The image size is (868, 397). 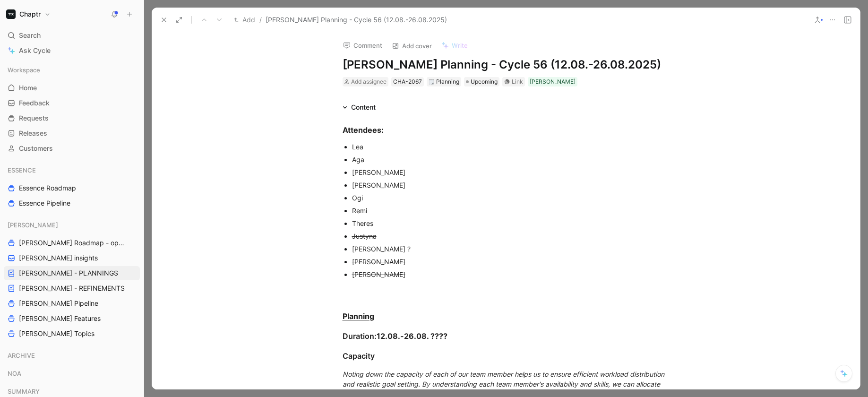 What do you see at coordinates (363, 130) in the screenshot?
I see `u: Attendees:` at bounding box center [363, 130].